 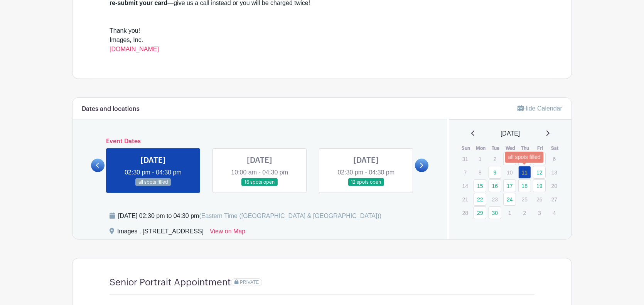 I want to click on th: Thu, so click(x=525, y=148).